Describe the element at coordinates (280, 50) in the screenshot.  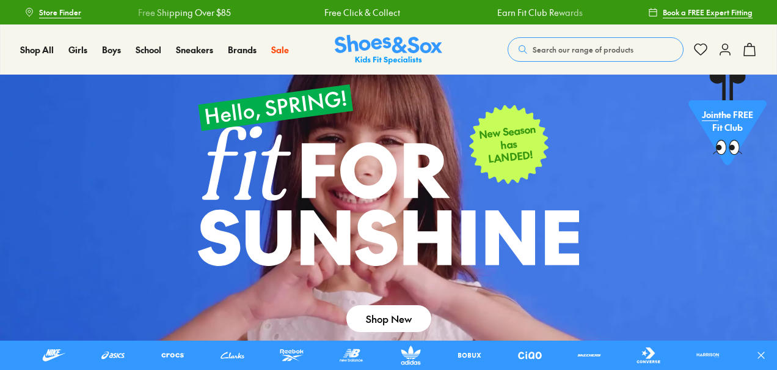
I see `a: Sale` at that location.